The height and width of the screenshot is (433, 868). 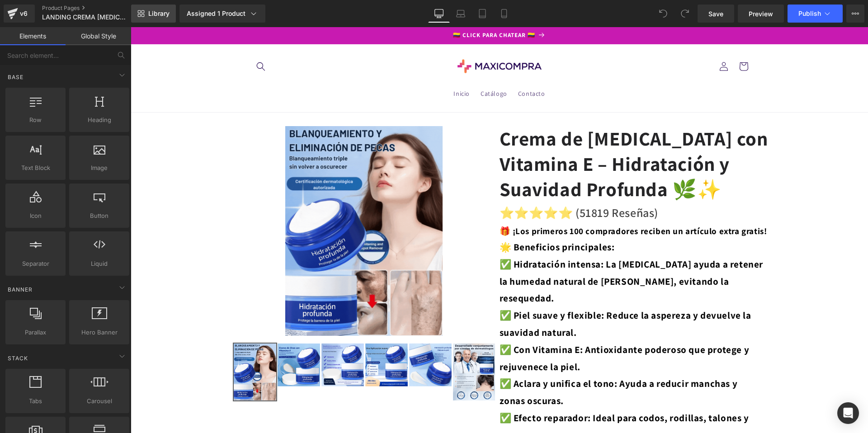 I want to click on span: Preview, so click(x=761, y=13).